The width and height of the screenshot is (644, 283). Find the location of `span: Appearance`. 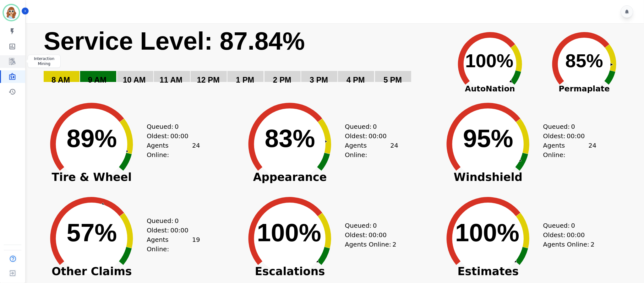

span: Appearance is located at coordinates (290, 177).